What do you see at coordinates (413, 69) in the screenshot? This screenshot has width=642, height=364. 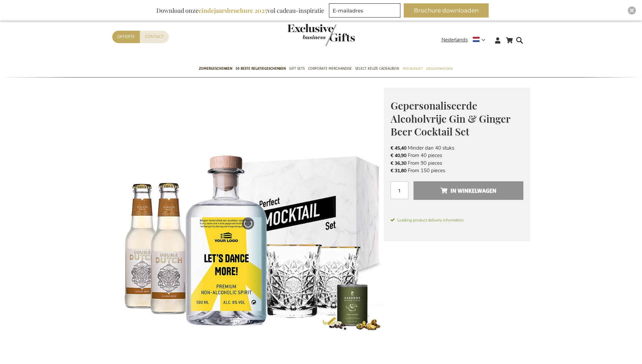 I see `a: Per Budget` at bounding box center [413, 69].